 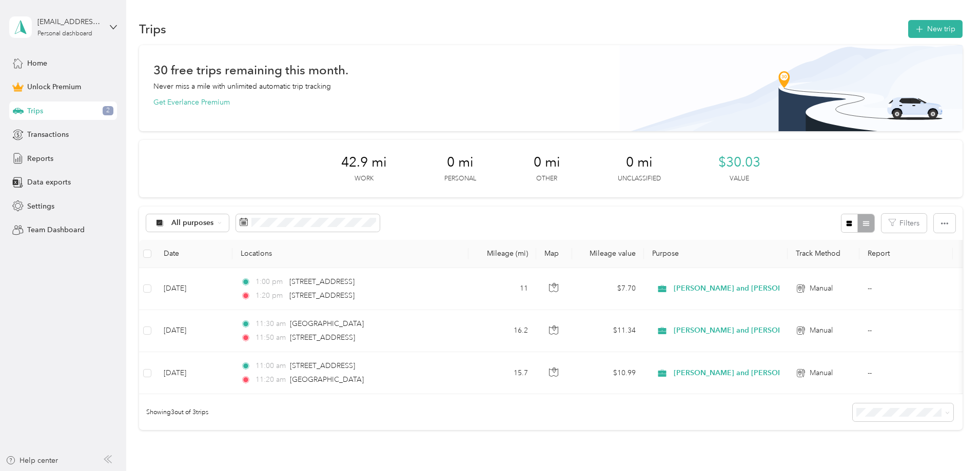 What do you see at coordinates (364, 179) in the screenshot?
I see `p: Work` at bounding box center [364, 179].